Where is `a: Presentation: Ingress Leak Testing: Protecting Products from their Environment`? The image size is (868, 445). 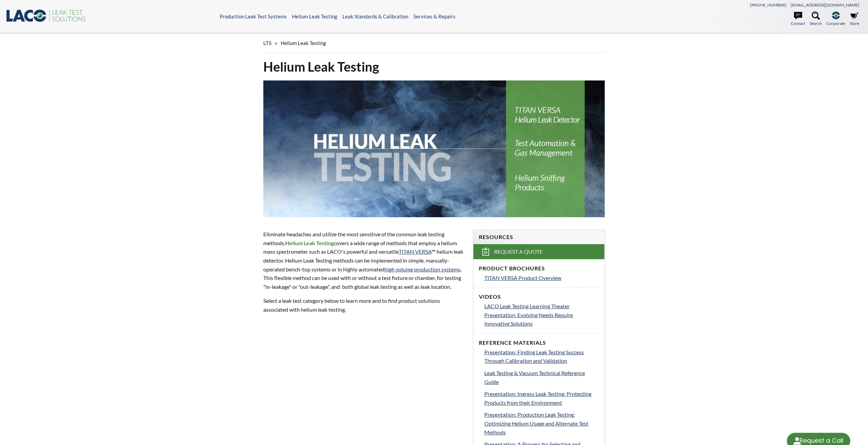 a: Presentation: Ingress Leak Testing: Protecting Products from their Environment is located at coordinates (542, 399).